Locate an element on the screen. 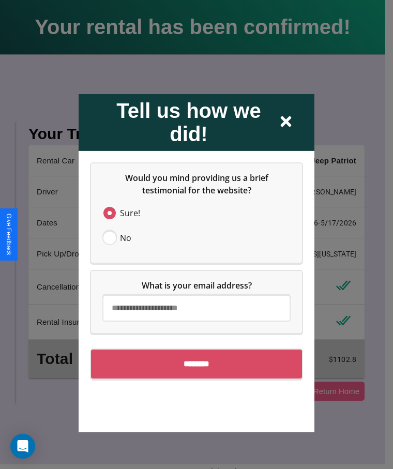 The height and width of the screenshot is (469, 393). span: No is located at coordinates (126, 237).